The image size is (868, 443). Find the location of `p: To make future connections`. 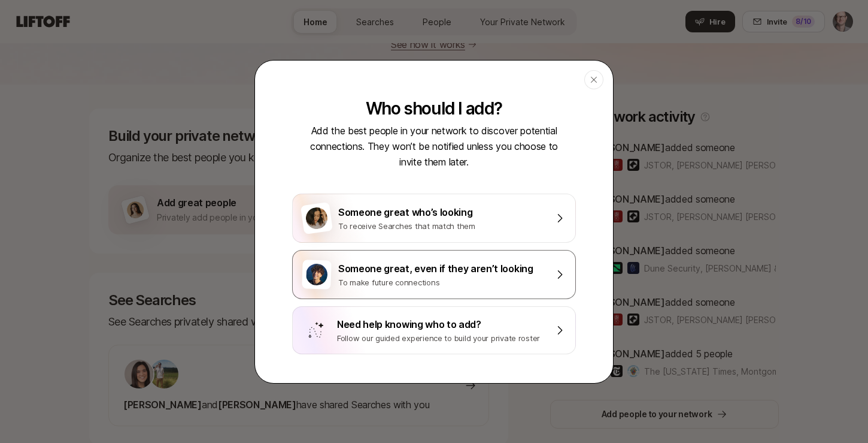

p: To make future connections is located at coordinates (443, 282).